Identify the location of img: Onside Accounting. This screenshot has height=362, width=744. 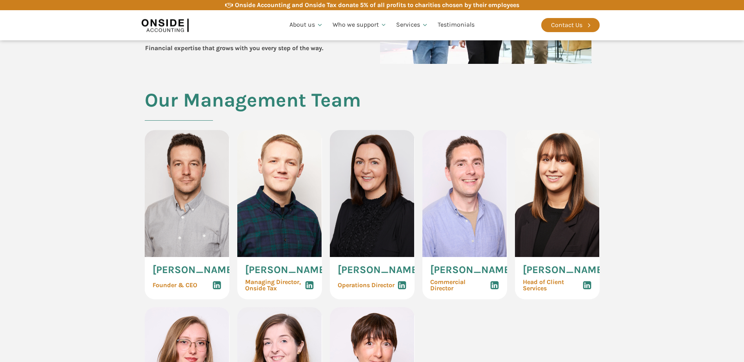
(165, 25).